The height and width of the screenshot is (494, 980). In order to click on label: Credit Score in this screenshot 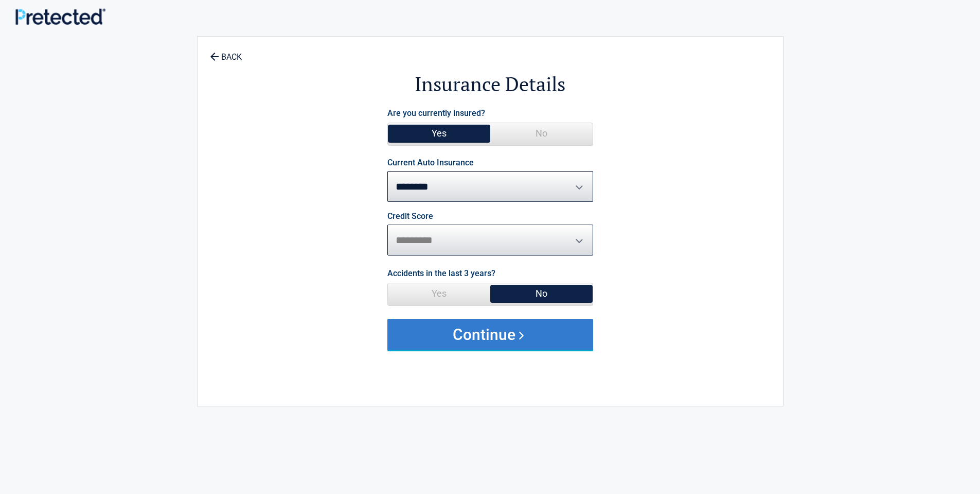, I will do `click(410, 216)`.